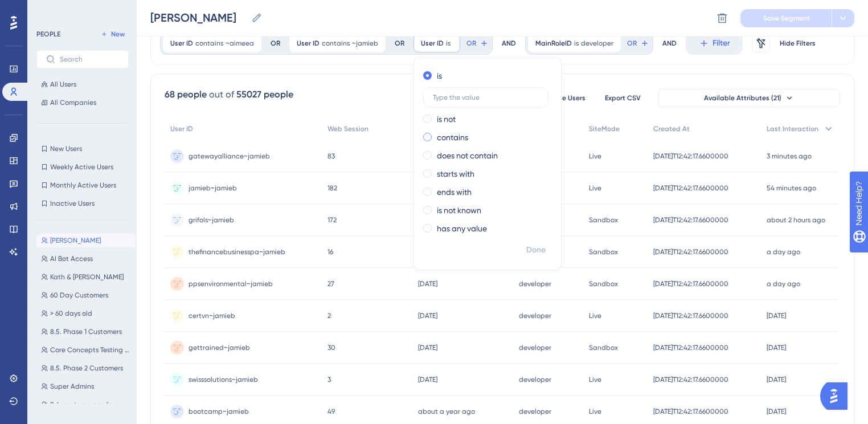 Image resolution: width=868 pixels, height=424 pixels. I want to click on div: AND, so click(509, 43).